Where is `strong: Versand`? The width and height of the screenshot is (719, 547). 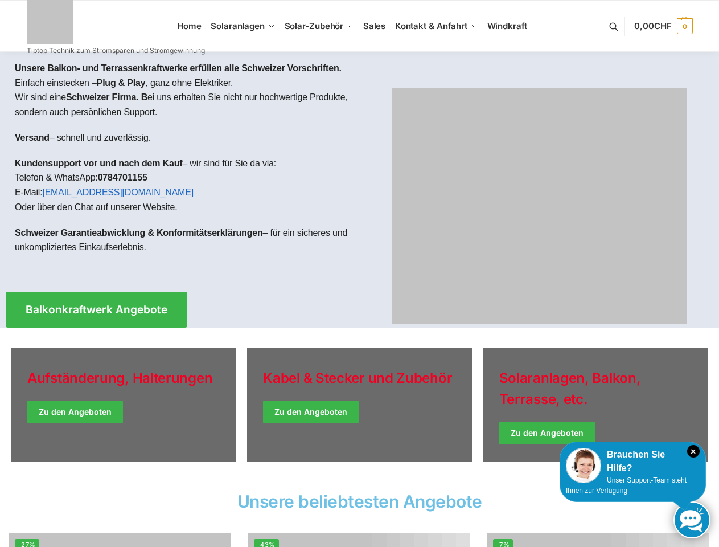 strong: Versand is located at coordinates (32, 137).